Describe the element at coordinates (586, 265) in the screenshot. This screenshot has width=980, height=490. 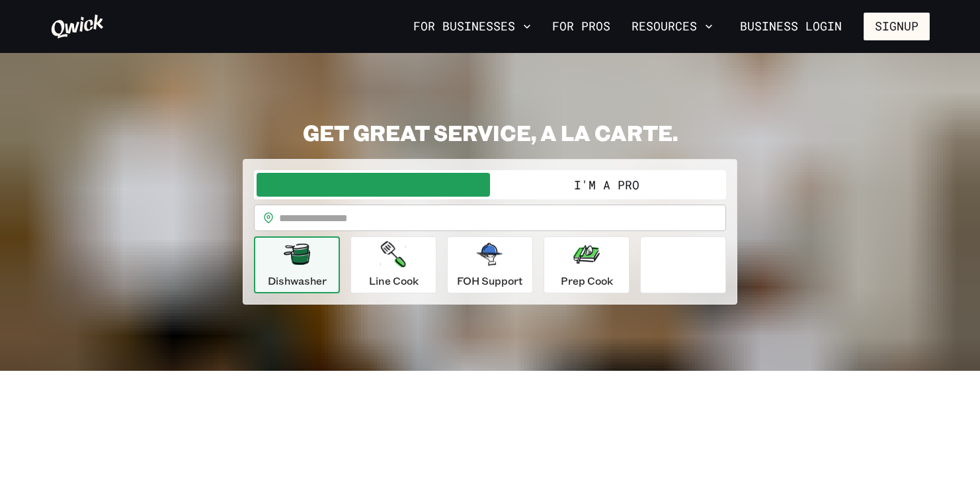
I see `button: Prep Cook` at that location.